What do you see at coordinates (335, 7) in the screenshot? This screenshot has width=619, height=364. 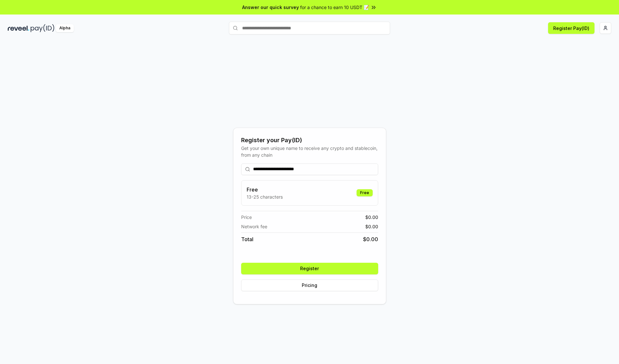 I see `span: for a chance to earn 10 USDT 📝` at bounding box center [335, 7].